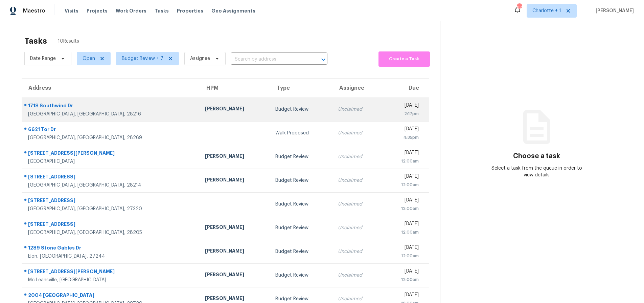  I want to click on span: Geo Assignments, so click(233, 11).